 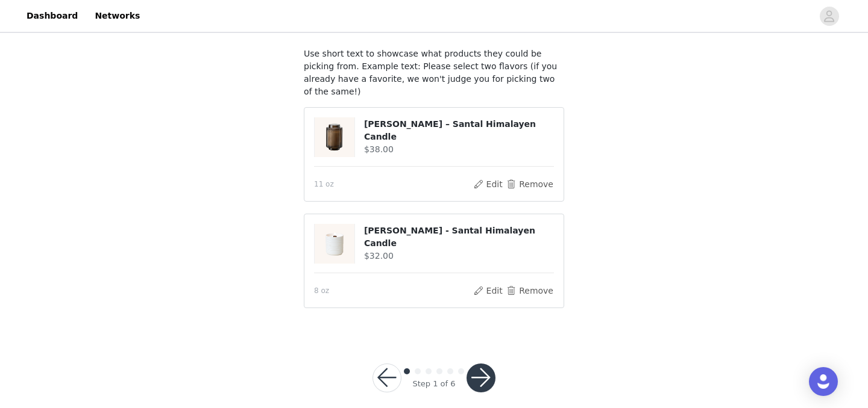 What do you see at coordinates (434, 384) in the screenshot?
I see `div: Step 1 of 6` at bounding box center [434, 384].